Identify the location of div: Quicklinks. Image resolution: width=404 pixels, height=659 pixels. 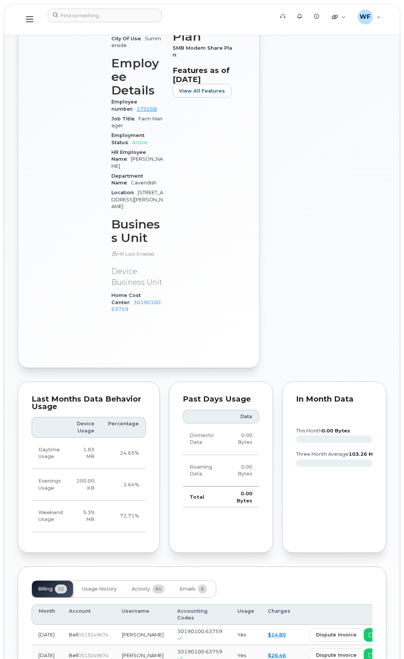
(339, 17).